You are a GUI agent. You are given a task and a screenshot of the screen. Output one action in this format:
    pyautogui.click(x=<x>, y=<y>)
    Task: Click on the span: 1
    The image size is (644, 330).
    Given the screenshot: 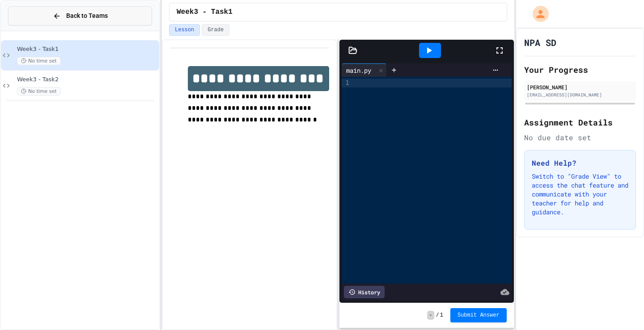 What is the action you would take?
    pyautogui.click(x=441, y=316)
    